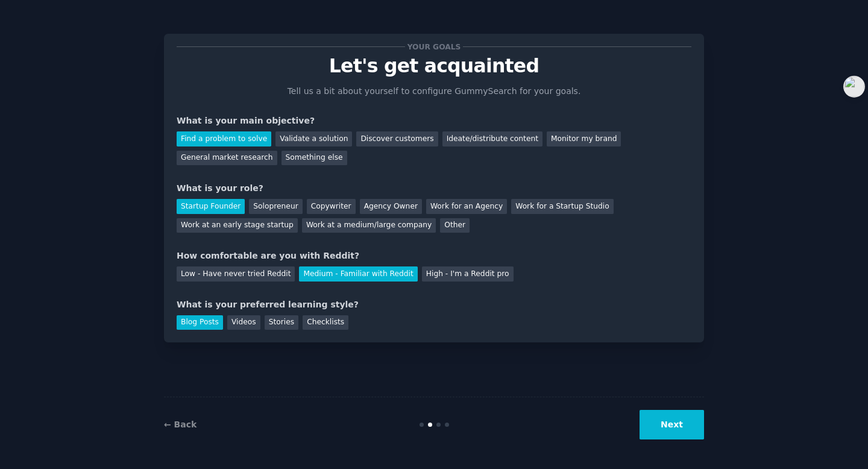 This screenshot has width=868, height=469. I want to click on div: How comfortable are you with Reddit?, so click(434, 256).